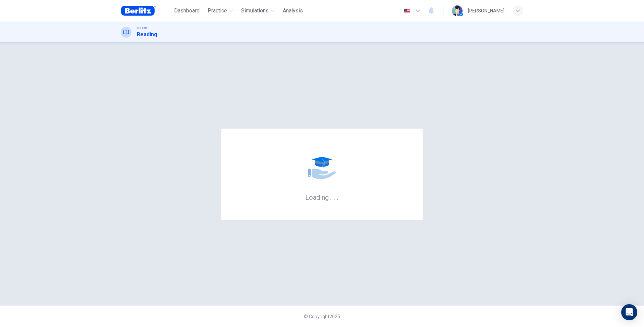  What do you see at coordinates (407, 11) in the screenshot?
I see `img: en` at bounding box center [407, 11].